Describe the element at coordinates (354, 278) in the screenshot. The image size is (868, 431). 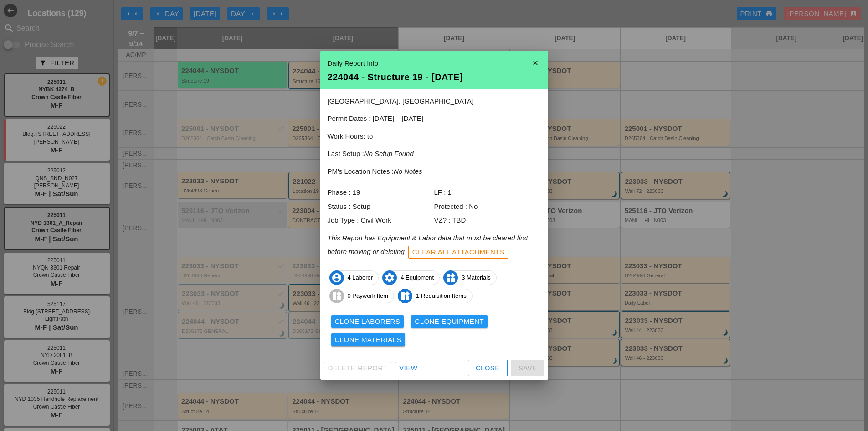
I see `span: 4 Laborer` at that location.